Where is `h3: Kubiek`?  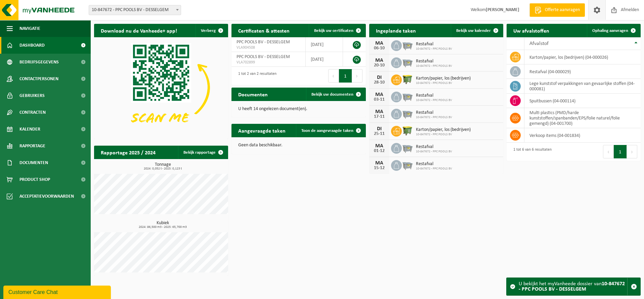
h3: Kubiek is located at coordinates (163, 225).